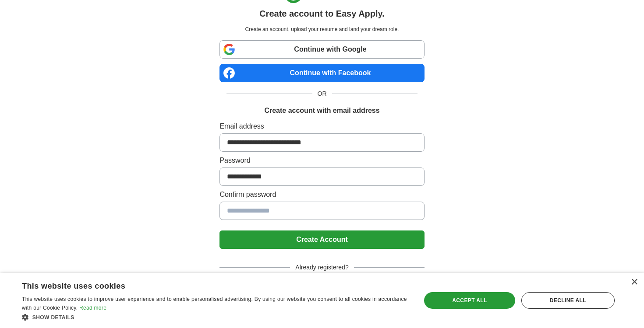 Image resolution: width=644 pixels, height=328 pixels. Describe the element at coordinates (470, 301) in the screenshot. I see `div: Accept all` at that location.